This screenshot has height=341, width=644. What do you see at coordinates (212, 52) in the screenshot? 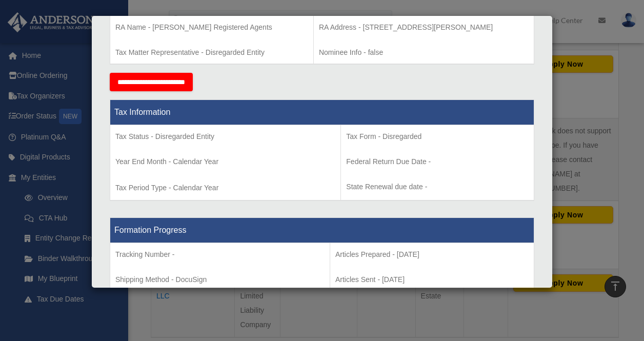
I see `p: Tax Matter Representative - Disregarded Entity` at bounding box center [212, 52].